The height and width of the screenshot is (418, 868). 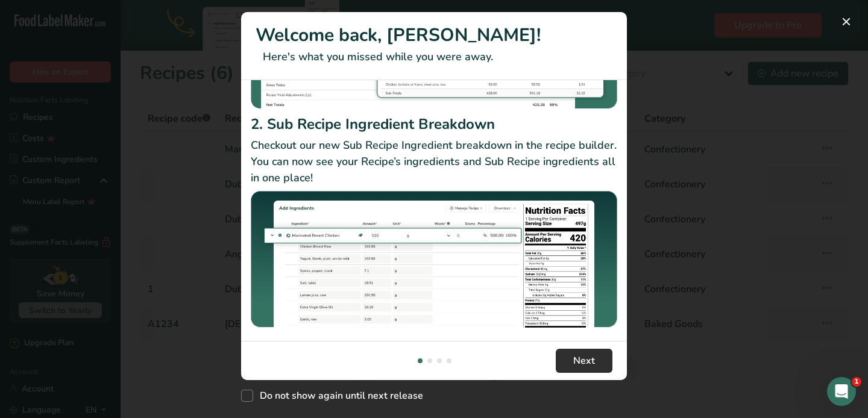 I want to click on p: Checkout our new Sub Recipe Ingredient breakdown in the recipe builder. You can now see your Reci..., so click(x=434, y=161).